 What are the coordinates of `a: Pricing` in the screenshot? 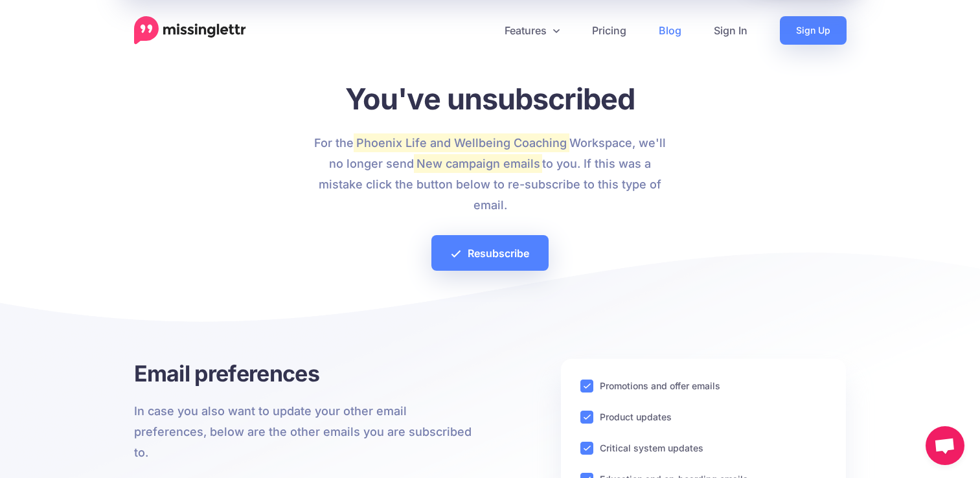 It's located at (609, 31).